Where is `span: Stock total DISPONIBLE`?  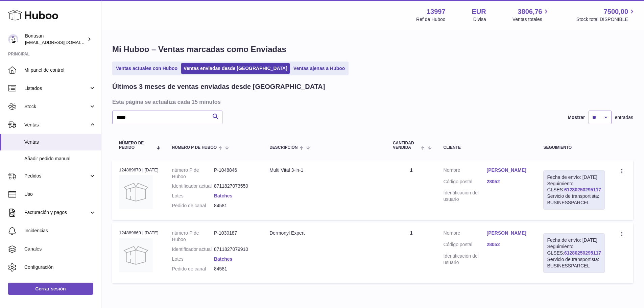 span: Stock total DISPONIBLE is located at coordinates (607, 19).